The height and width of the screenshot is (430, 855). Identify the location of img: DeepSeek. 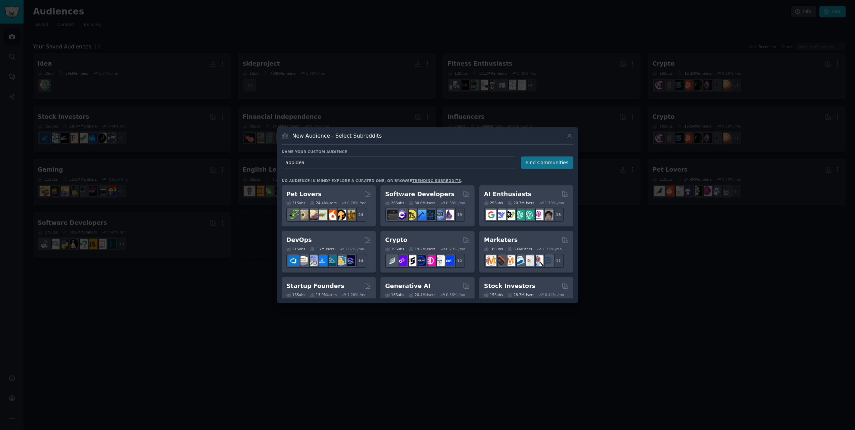
(501, 215).